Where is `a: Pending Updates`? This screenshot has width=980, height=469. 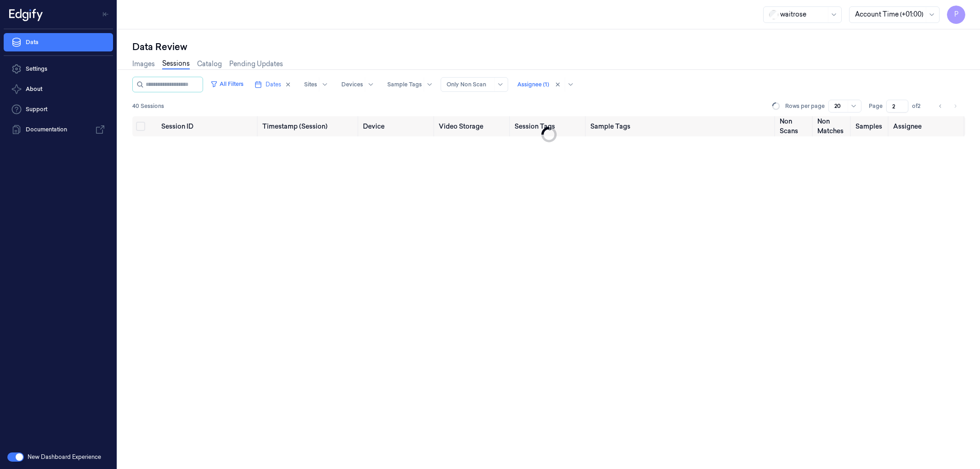
a: Pending Updates is located at coordinates (256, 64).